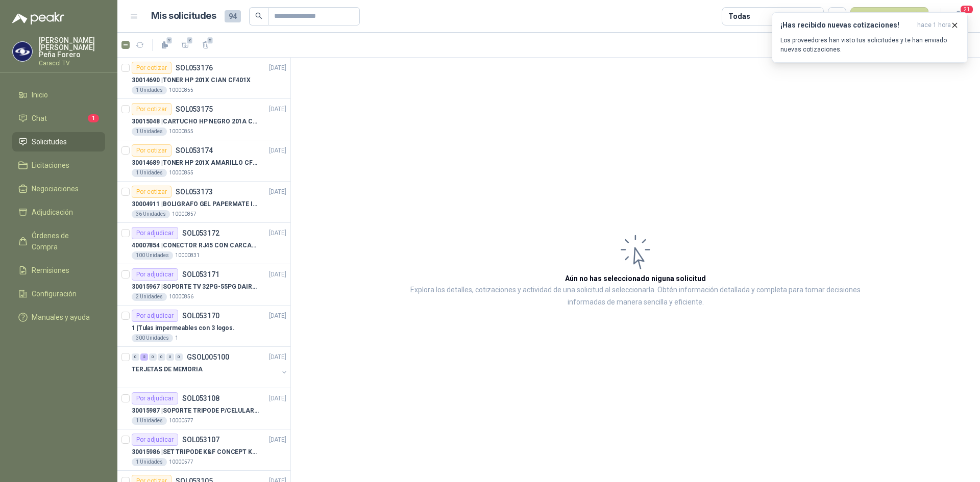 The image size is (980, 482). I want to click on span: Negociaciones, so click(55, 189).